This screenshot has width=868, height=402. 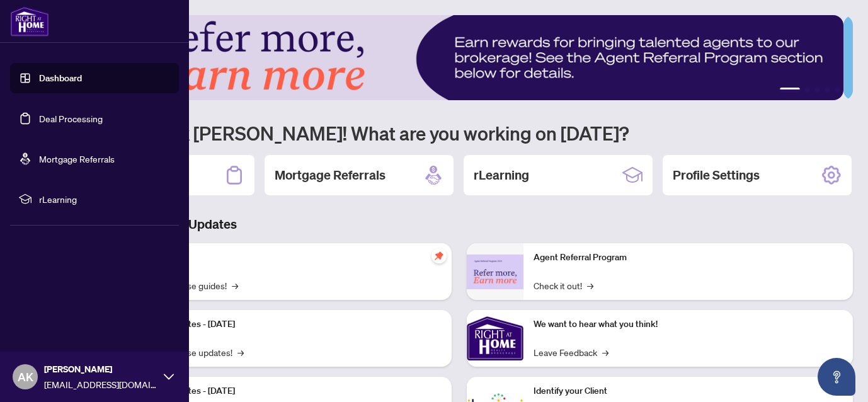 I want to click on a: Mortgage Referrals, so click(x=77, y=159).